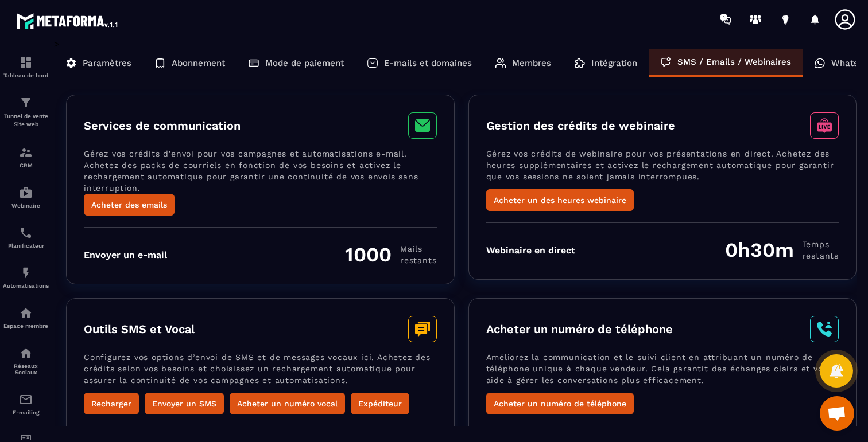 This screenshot has height=442, width=868. Describe the element at coordinates (662, 372) in the screenshot. I see `p: Améliorez la communication et le suivi client en attribuant un numéro de téléphone unique à chaqu...` at that location.